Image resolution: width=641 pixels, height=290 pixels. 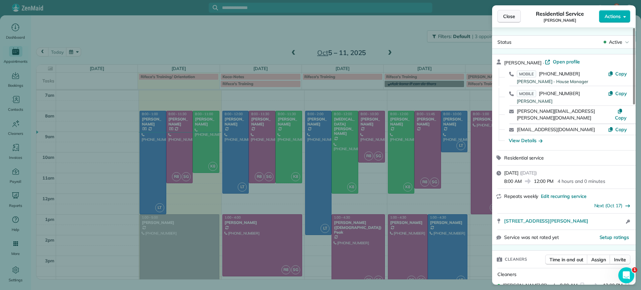 I want to click on button: Assign, so click(x=599, y=260).